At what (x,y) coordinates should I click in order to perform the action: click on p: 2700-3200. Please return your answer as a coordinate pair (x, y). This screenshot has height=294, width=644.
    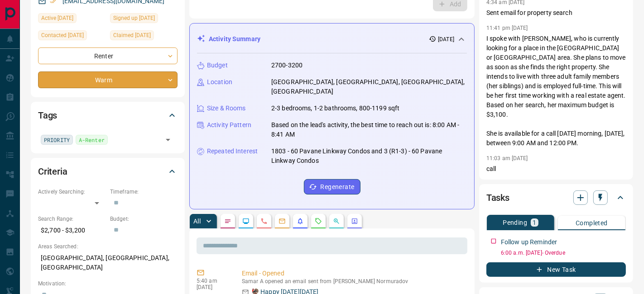
    Looking at the image, I should click on (286, 65).